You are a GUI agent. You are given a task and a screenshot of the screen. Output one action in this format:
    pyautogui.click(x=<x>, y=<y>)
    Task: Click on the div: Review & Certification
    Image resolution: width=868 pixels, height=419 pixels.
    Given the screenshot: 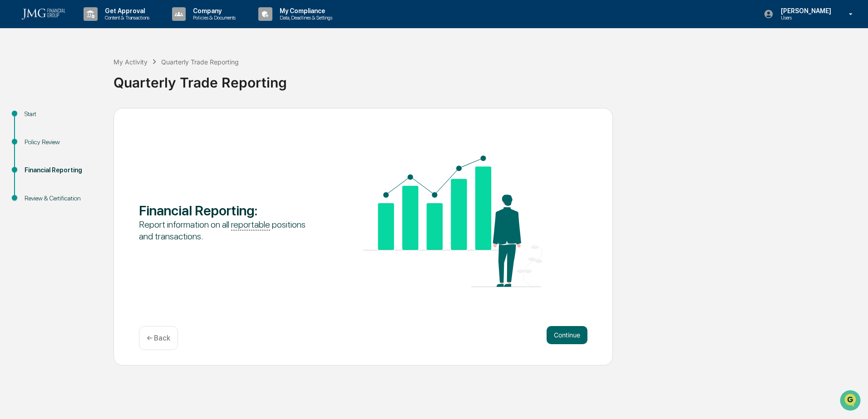 What is the action you would take?
    pyautogui.click(x=62, y=198)
    